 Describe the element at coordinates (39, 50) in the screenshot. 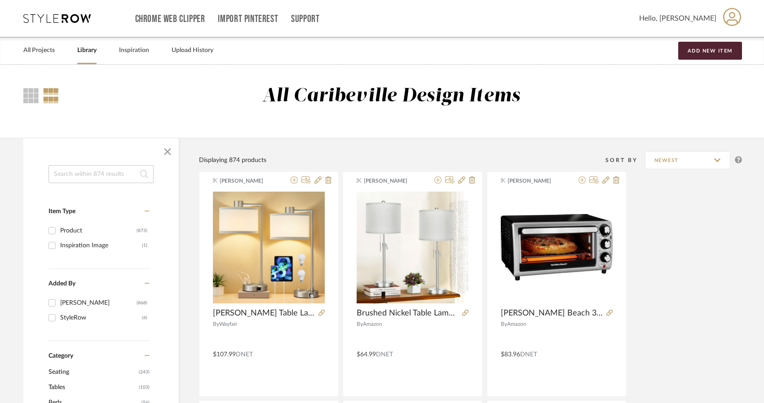

I see `a: All Projects` at that location.